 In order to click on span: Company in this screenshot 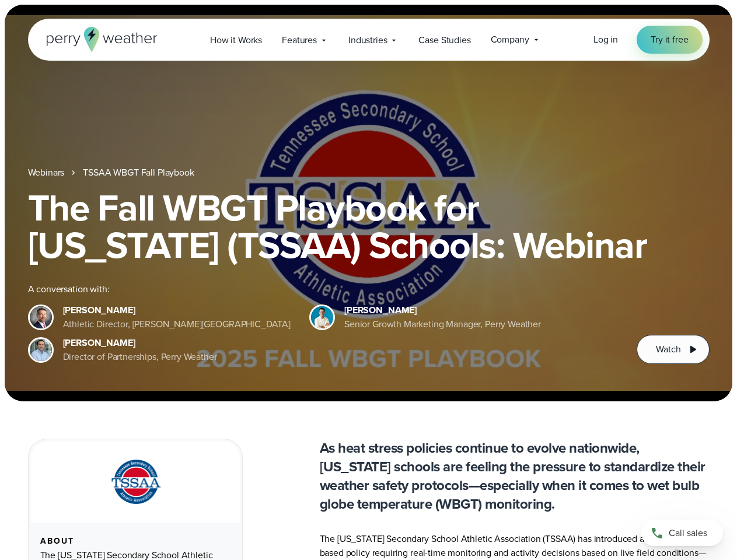, I will do `click(510, 40)`.